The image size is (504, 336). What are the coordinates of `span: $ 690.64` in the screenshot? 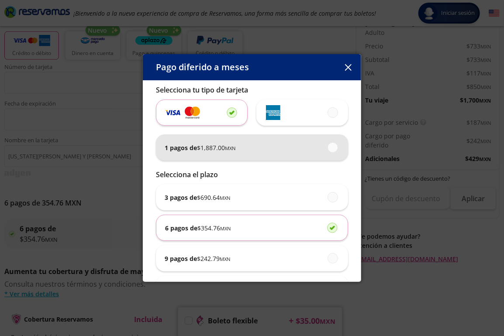 It's located at (214, 197).